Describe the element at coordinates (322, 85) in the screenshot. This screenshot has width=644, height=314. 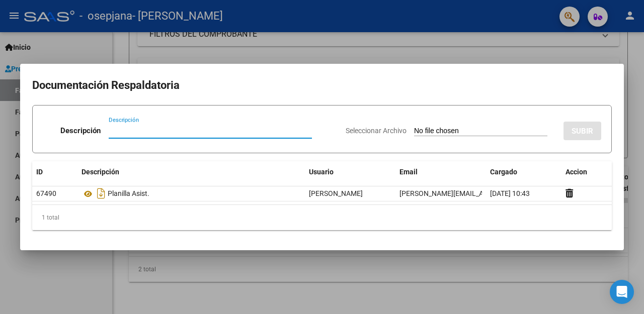
I see `h2: Documentación Respaldatoria` at that location.